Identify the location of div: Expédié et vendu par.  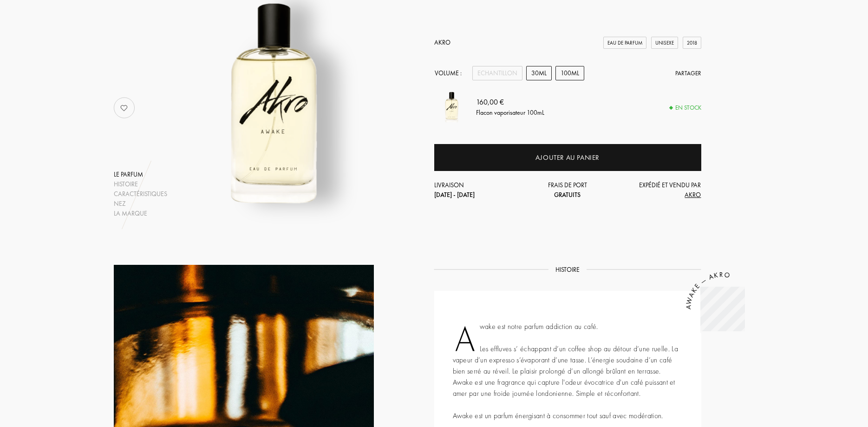
(657, 190).